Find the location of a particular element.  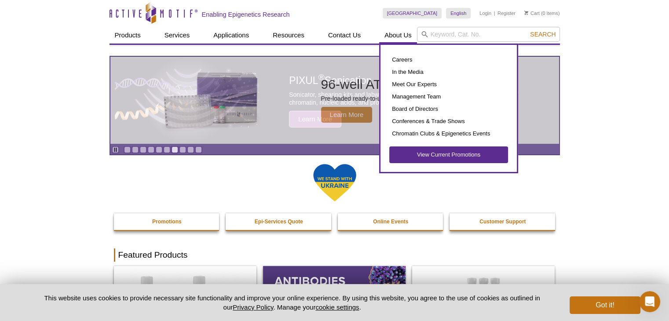

img: PIXUL sonication is located at coordinates (187, 100).